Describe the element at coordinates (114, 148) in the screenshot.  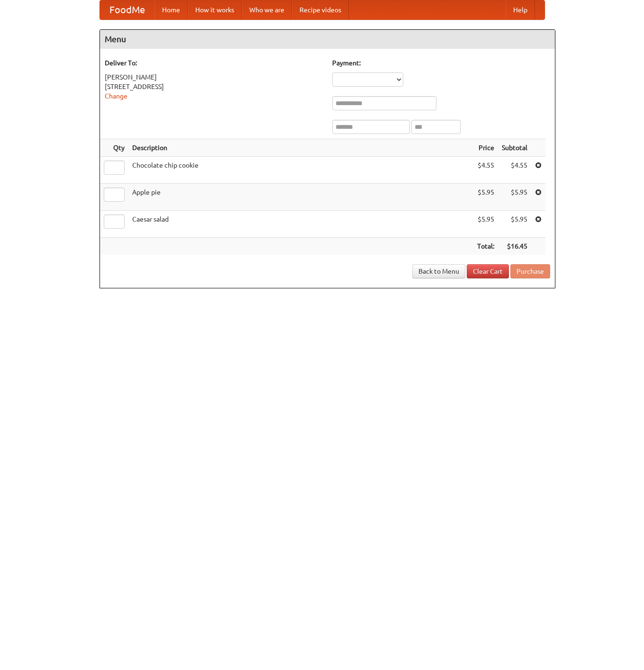
I see `th: Qty` at that location.